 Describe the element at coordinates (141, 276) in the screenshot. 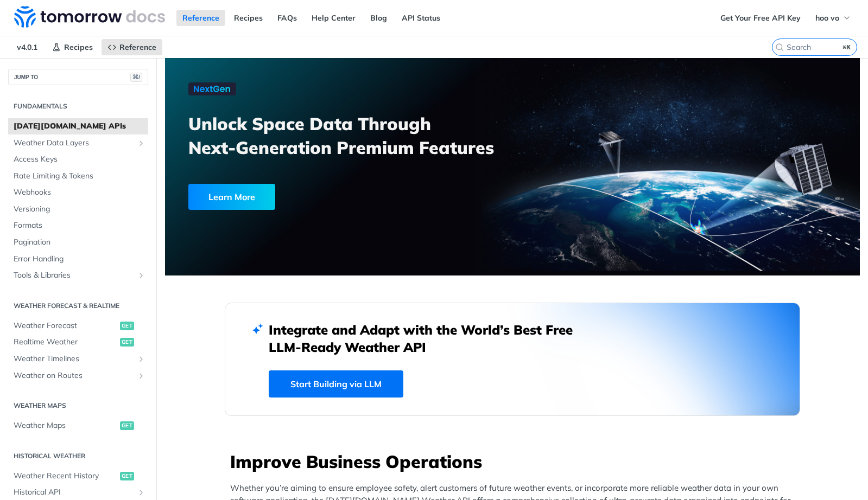

I see `button: Show subpages for Tools & Libraries` at that location.